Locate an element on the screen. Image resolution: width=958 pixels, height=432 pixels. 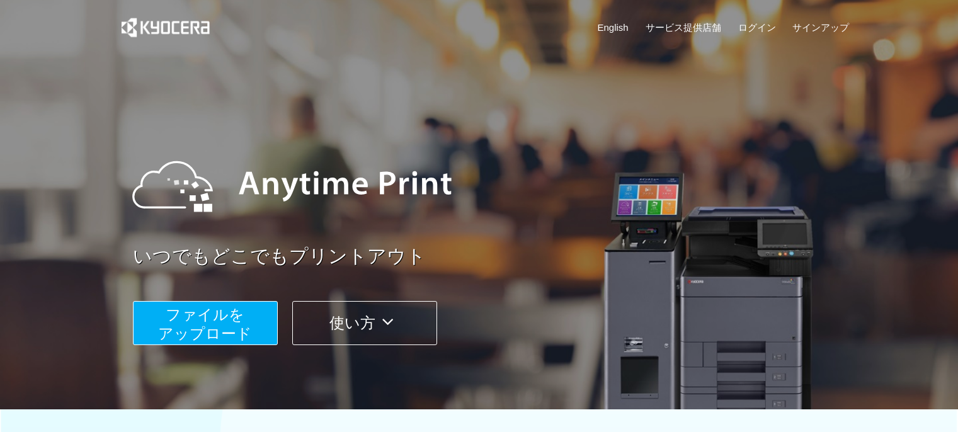
span: ファイルを ​​アップロード is located at coordinates (205, 324).